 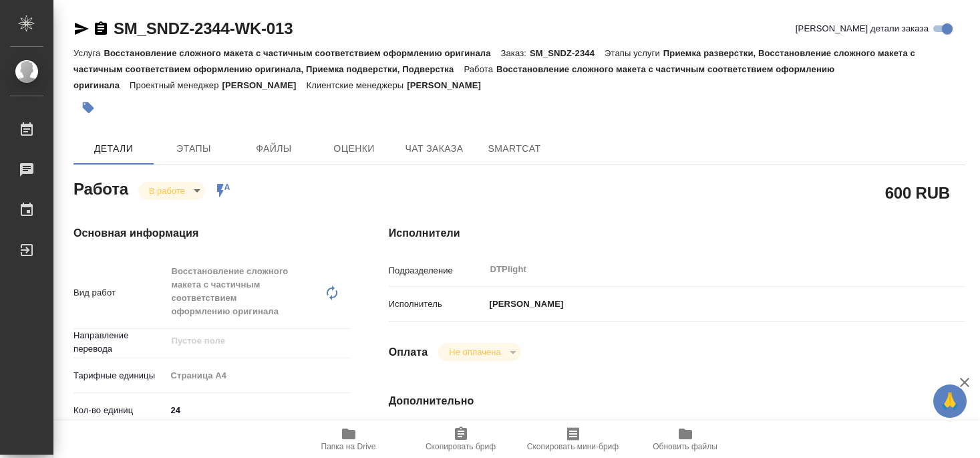 I want to click on span: Папка на Drive, so click(x=348, y=446).